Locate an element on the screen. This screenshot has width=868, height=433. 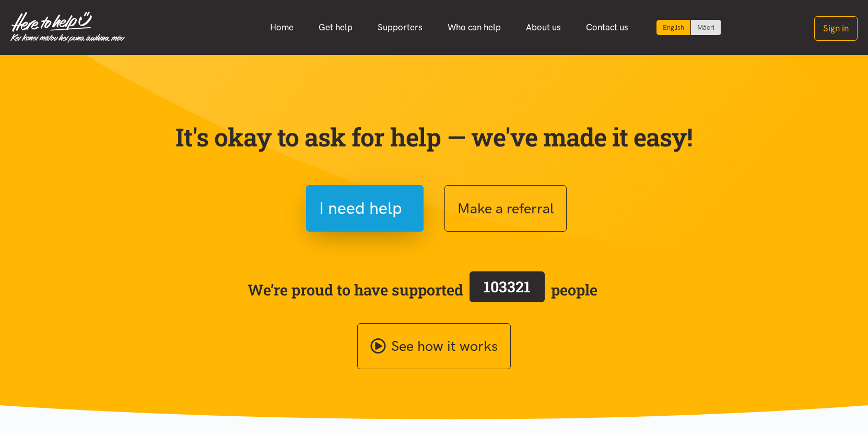
button: Sign in is located at coordinates (835, 28).